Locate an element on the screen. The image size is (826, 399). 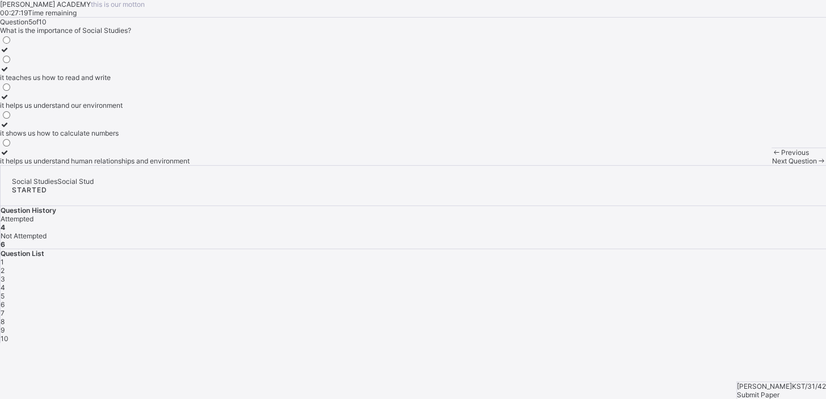
b: 6 is located at coordinates (3, 244).